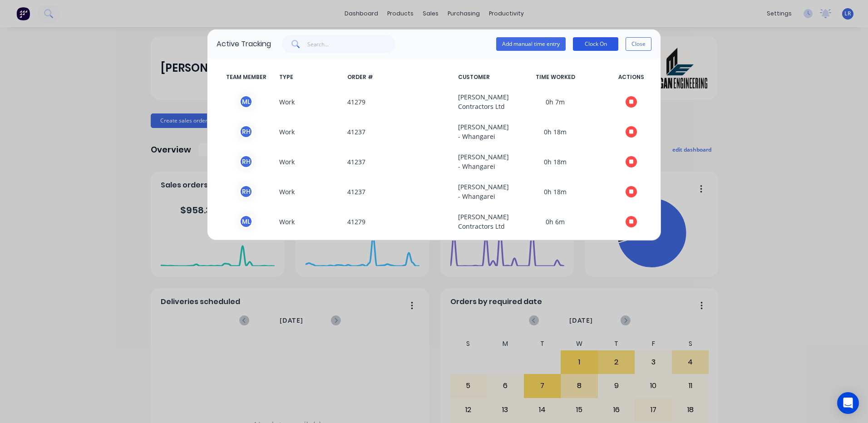  What do you see at coordinates (848, 403) in the screenshot?
I see `div: Open Intercom Messenger` at bounding box center [848, 403].